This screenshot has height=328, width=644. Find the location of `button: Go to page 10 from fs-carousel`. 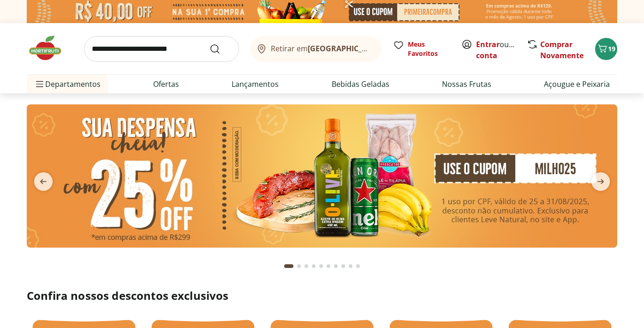

button: Go to page 10 from fs-carousel is located at coordinates (358, 266).